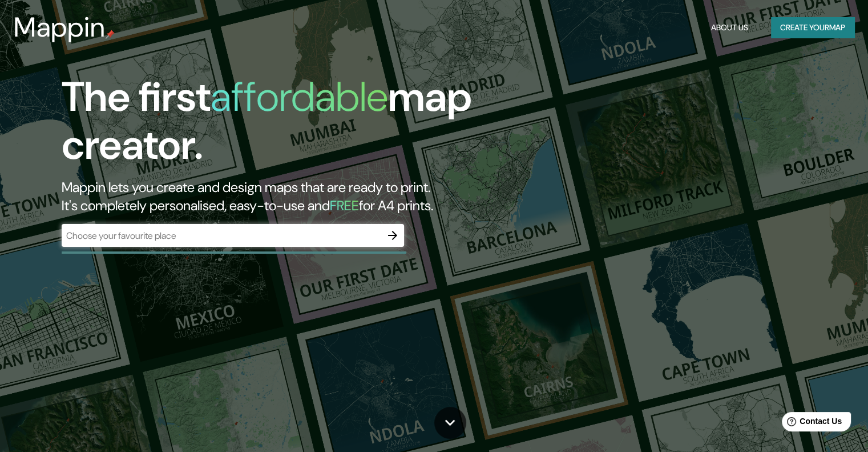 This screenshot has height=452, width=868. Describe the element at coordinates (299, 96) in the screenshot. I see `h1: affordable` at that location.